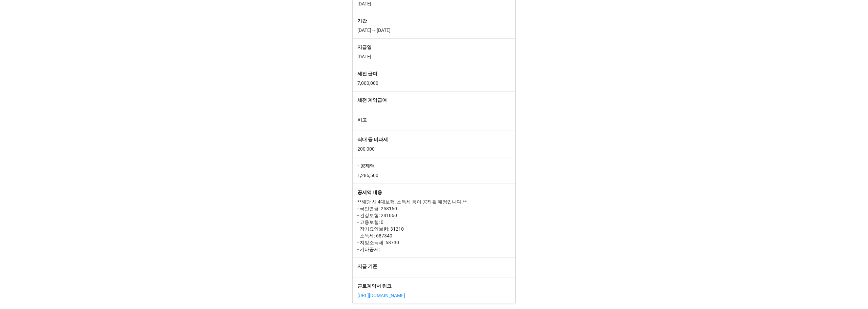  I want to click on p: 7,000,000, so click(434, 83).